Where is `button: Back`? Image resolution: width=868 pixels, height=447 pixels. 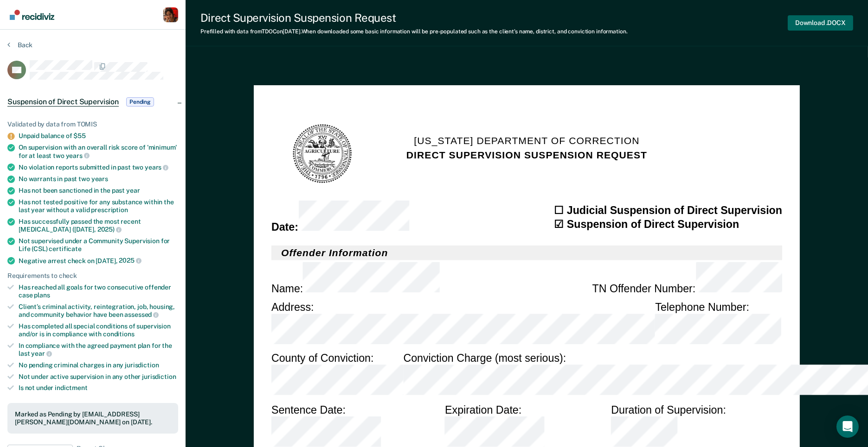 button: Back is located at coordinates (20, 45).